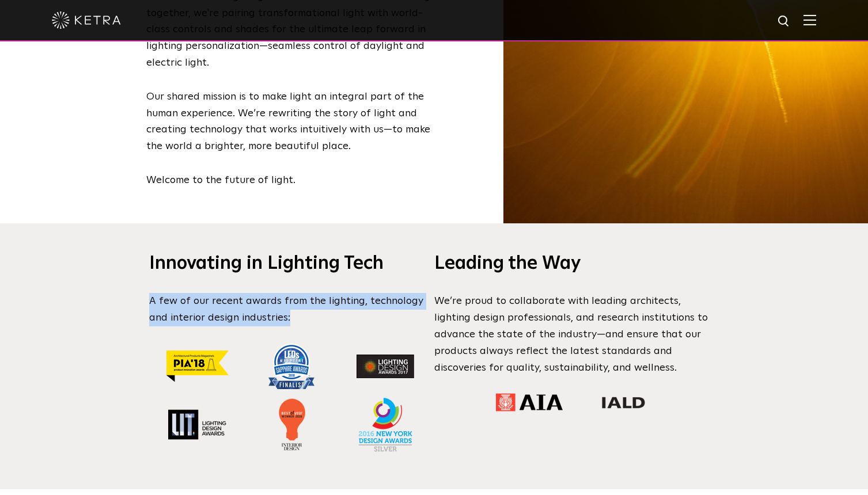 This screenshot has width=868, height=495. I want to click on h3: Innovating in Lighting Tech, so click(292, 264).